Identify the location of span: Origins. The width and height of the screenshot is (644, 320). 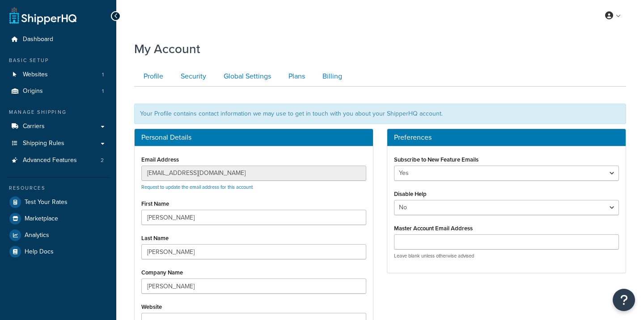
(32, 91).